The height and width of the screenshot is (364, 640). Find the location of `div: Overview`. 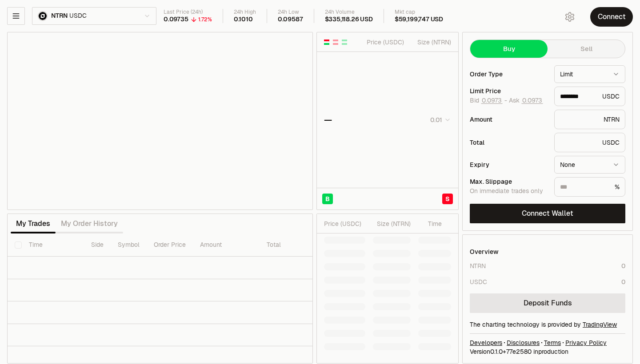

div: Overview is located at coordinates (484, 251).